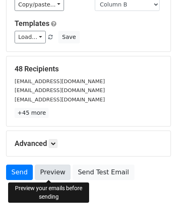  I want to click on a: Send, so click(19, 172).